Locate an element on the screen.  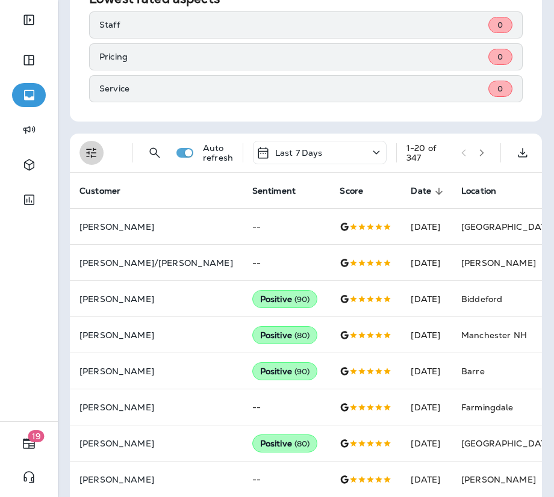
button: Search Reviews is located at coordinates (155, 153).